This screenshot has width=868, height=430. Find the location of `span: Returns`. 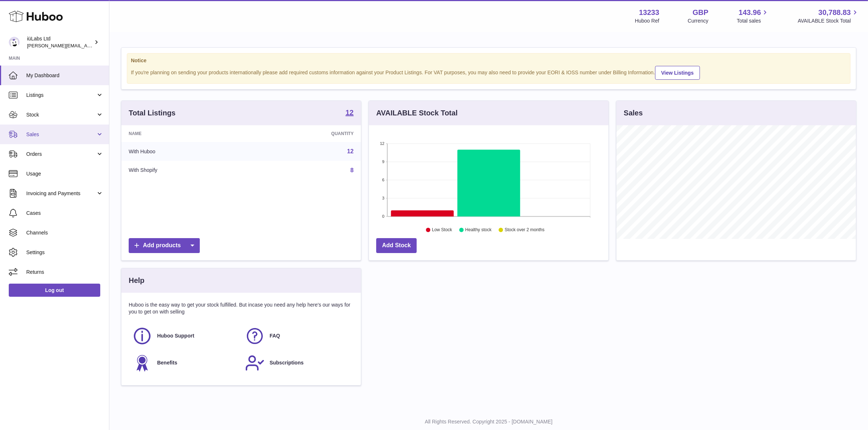

span: Returns is located at coordinates (65, 272).